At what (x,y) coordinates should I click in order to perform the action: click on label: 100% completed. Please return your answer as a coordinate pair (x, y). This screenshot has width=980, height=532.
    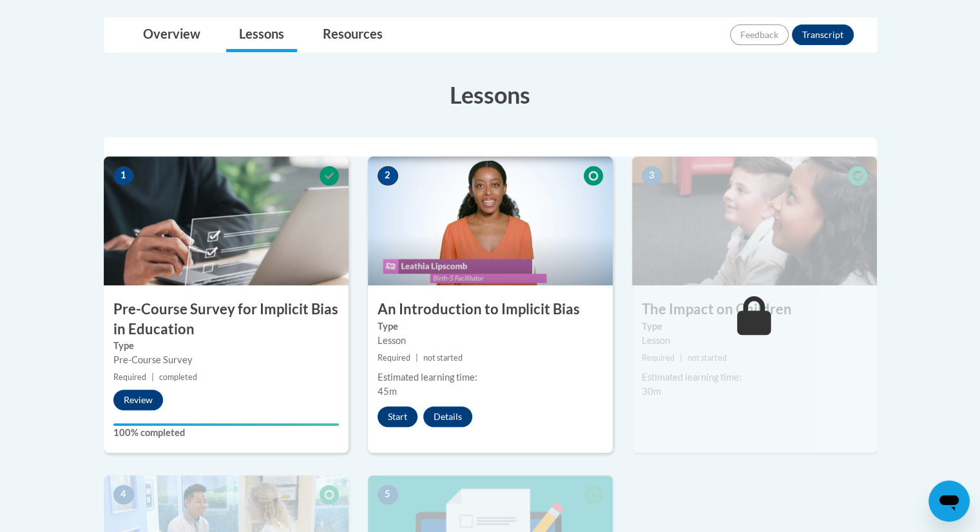
    Looking at the image, I should click on (226, 433).